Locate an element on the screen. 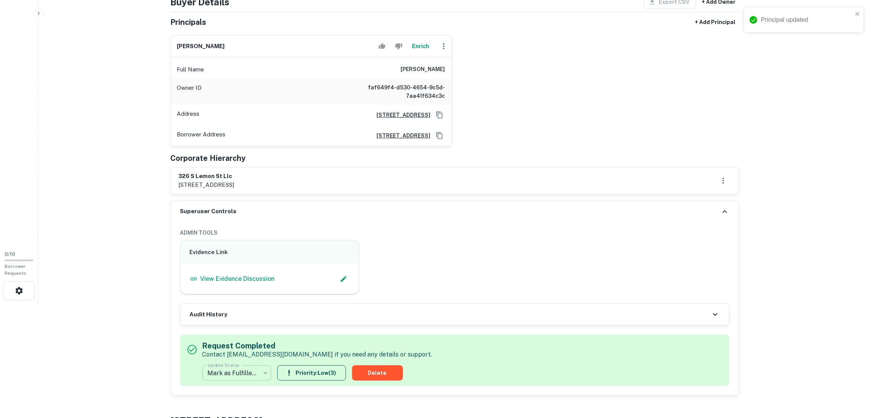 This screenshot has height=418, width=871. p: Address is located at coordinates (188, 115).